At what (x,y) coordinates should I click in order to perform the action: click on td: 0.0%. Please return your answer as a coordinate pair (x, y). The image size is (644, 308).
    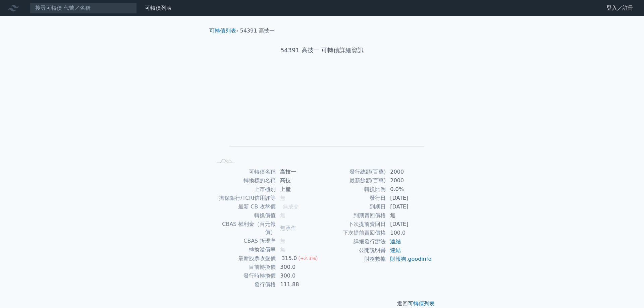
    Looking at the image, I should click on (409, 189).